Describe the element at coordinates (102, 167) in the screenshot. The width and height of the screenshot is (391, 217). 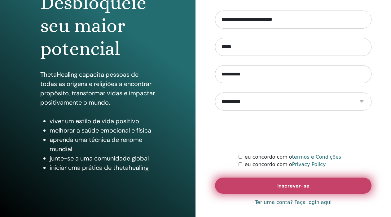
I see `li: iniciar uma prática de thetahealing` at that location.